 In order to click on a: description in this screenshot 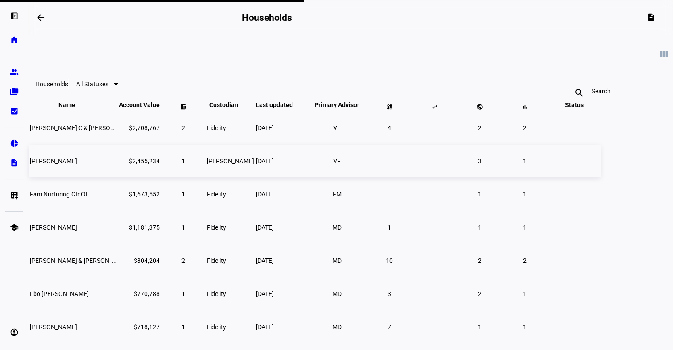, I will do `click(14, 163)`.